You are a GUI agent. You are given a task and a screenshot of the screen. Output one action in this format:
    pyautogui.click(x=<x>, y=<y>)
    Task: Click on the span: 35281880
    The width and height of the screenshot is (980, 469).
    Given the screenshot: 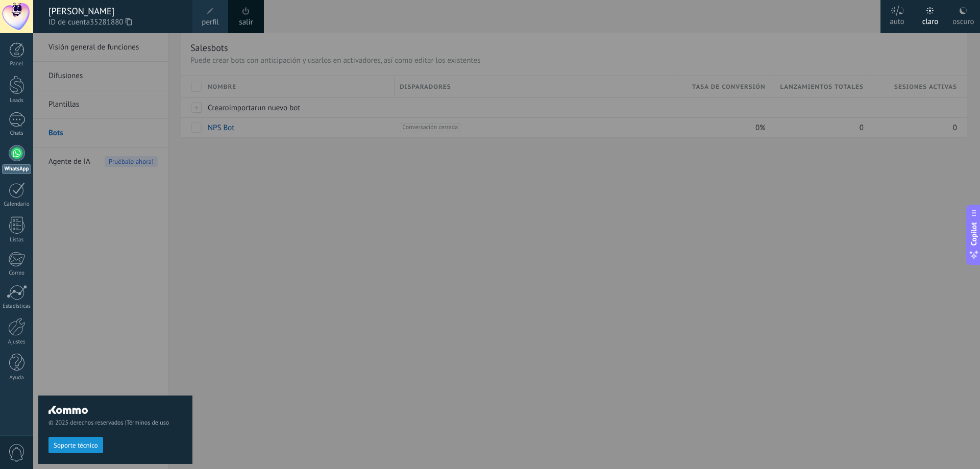 What is the action you would take?
    pyautogui.click(x=111, y=23)
    